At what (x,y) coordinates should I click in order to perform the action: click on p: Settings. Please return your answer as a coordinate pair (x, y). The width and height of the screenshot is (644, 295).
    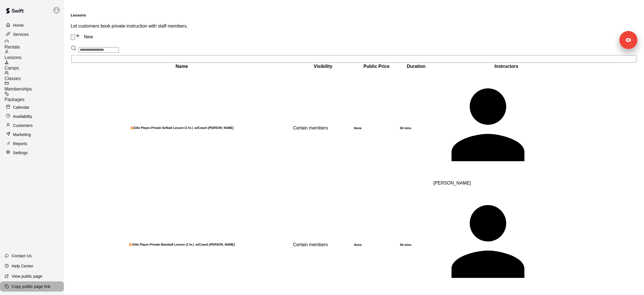
    Looking at the image, I should click on (20, 153).